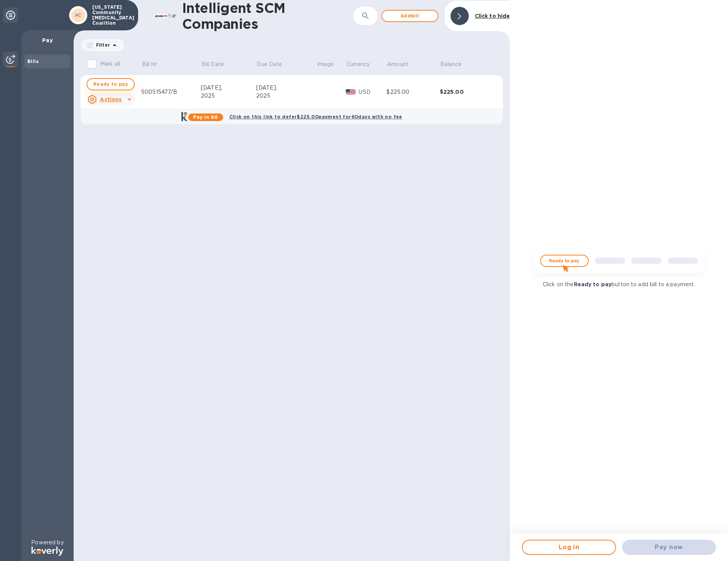  Describe the element at coordinates (492, 16) in the screenshot. I see `b: Click to hide` at that location.